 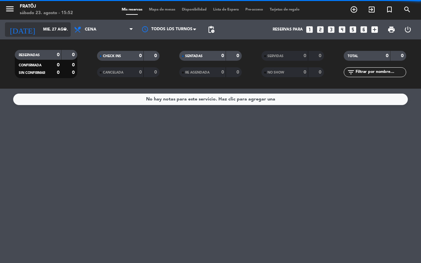 What do you see at coordinates (407, 10) in the screenshot?
I see `i: search` at bounding box center [407, 10].